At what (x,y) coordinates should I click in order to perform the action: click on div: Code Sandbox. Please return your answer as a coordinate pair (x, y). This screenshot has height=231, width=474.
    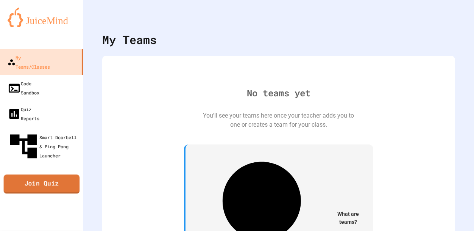
    Looking at the image, I should click on (23, 88).